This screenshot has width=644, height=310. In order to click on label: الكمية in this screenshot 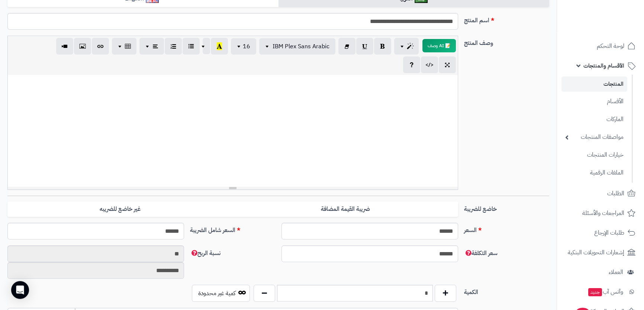, I will do `click(507, 291)`.